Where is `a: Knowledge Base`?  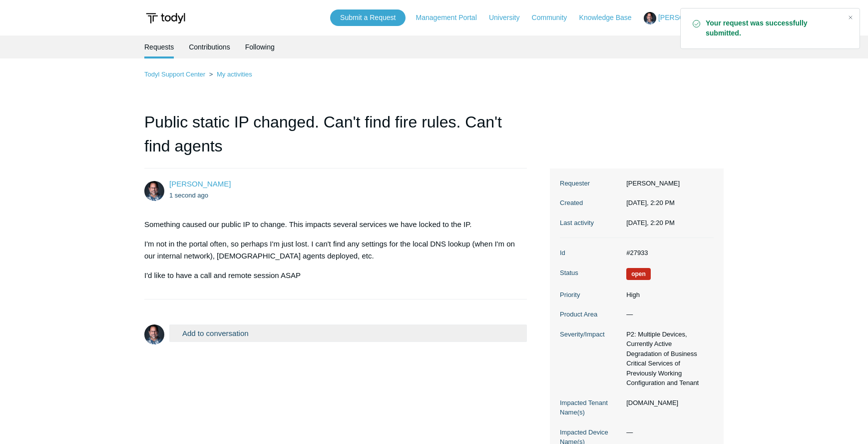
a: Knowledge Base is located at coordinates (611, 18).